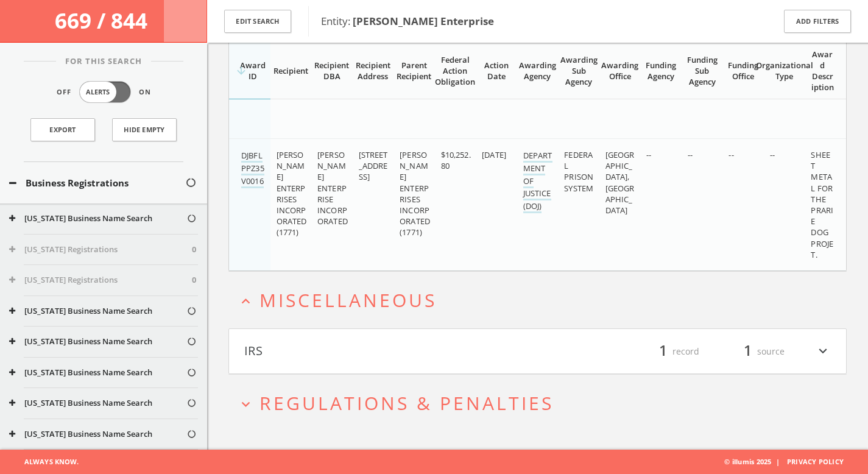 The width and height of the screenshot is (868, 474). Describe the element at coordinates (257, 21) in the screenshot. I see `button: Edit Search` at that location.